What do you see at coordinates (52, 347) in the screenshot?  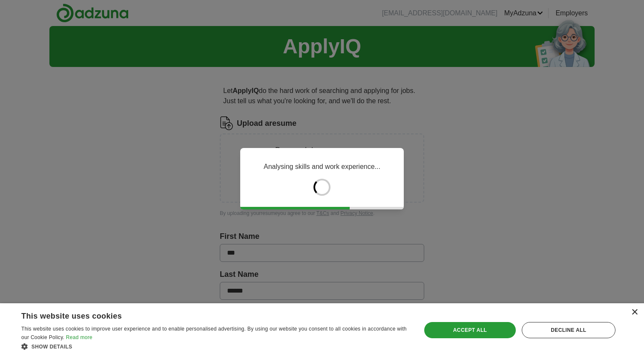 I see `span: Show details` at bounding box center [52, 347].